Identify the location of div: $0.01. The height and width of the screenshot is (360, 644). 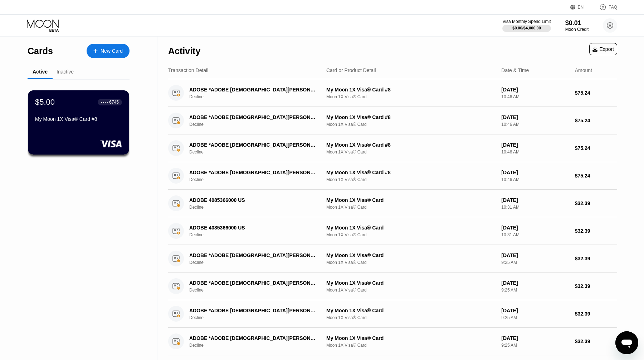
(577, 23).